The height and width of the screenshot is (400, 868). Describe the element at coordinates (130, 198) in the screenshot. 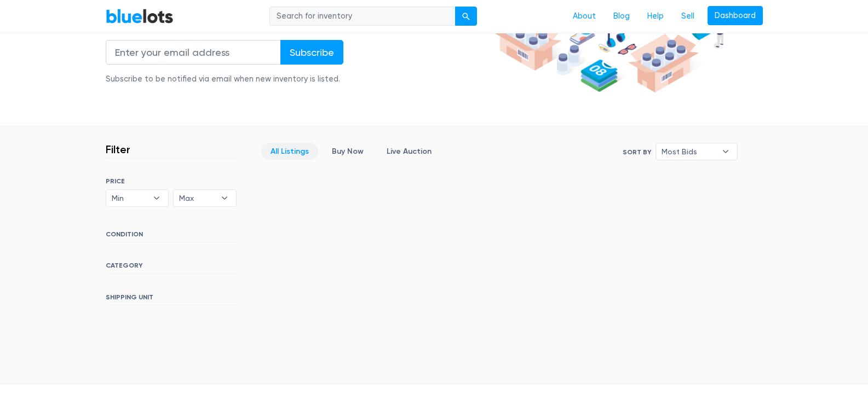

I see `span: Min` at that location.